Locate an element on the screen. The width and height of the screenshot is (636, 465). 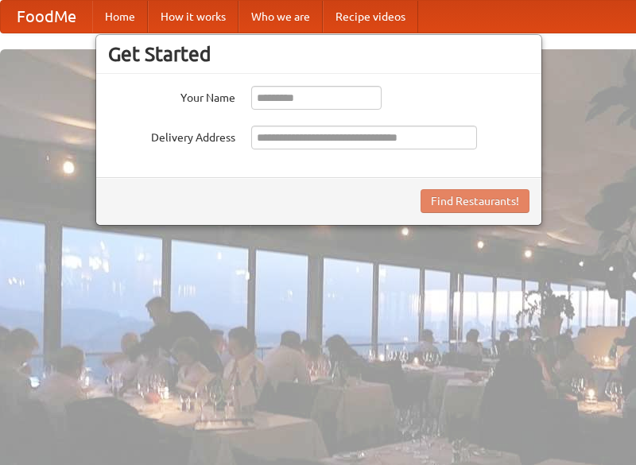
a: FoodMe is located at coordinates (46, 17).